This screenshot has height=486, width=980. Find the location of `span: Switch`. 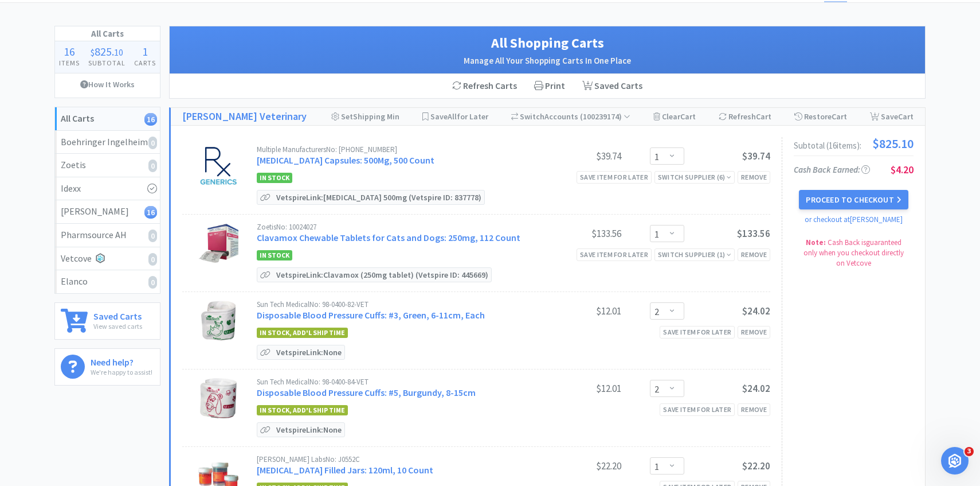

span: Switch is located at coordinates (532, 116).